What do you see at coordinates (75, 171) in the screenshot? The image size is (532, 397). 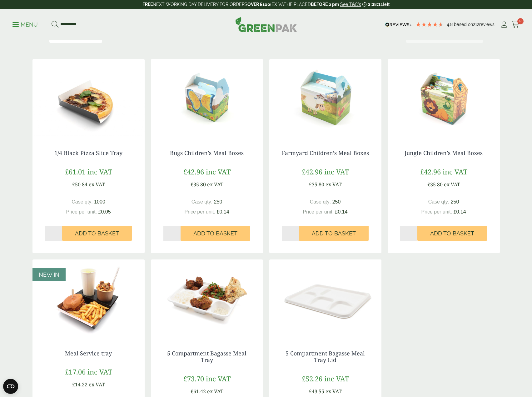 I see `span: £61.01` at bounding box center [75, 171].